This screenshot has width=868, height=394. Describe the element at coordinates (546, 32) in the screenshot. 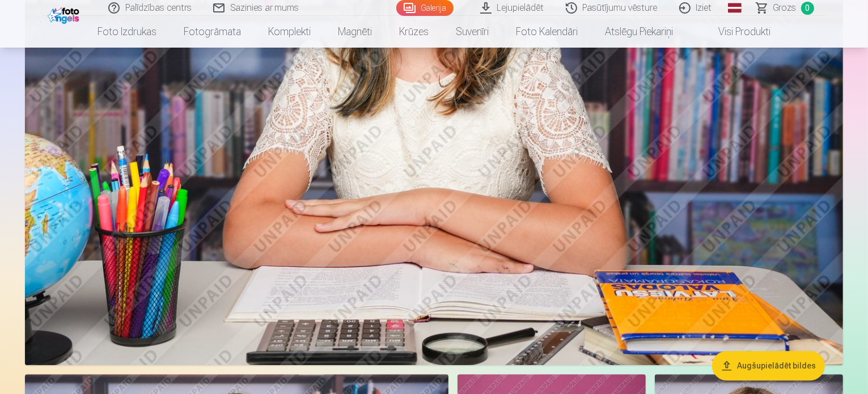

I see `a: Foto kalendāri` at that location.